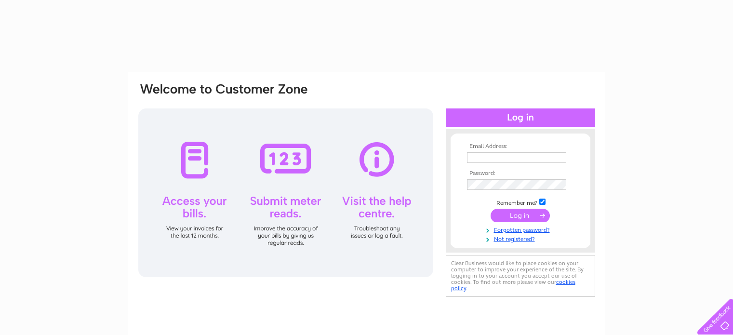 The height and width of the screenshot is (335, 733). What do you see at coordinates (521, 229) in the screenshot?
I see `a: Forgotten password?` at bounding box center [521, 229].